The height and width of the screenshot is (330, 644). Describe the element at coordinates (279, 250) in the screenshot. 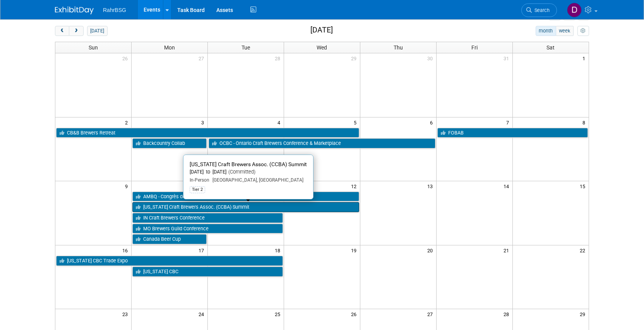

I see `span: 18` at that location.